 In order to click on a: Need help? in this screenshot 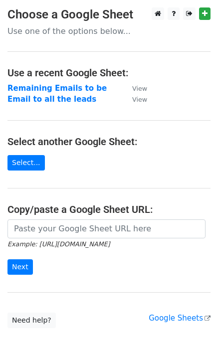, I will do `click(31, 320)`.